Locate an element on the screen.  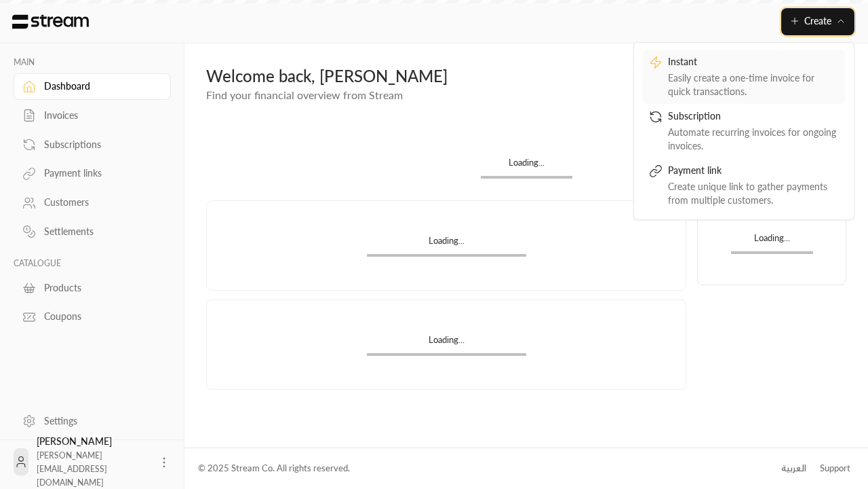
img: Logo is located at coordinates (50, 22).